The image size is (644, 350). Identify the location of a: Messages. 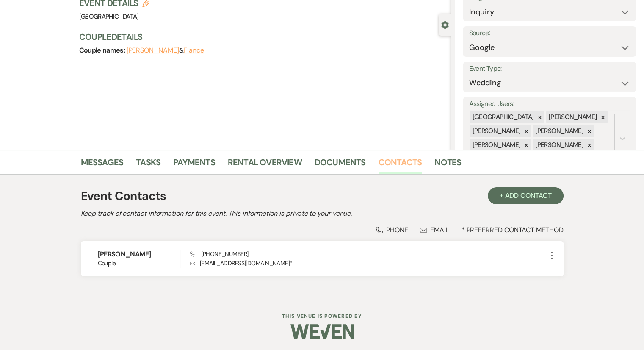
(102, 165).